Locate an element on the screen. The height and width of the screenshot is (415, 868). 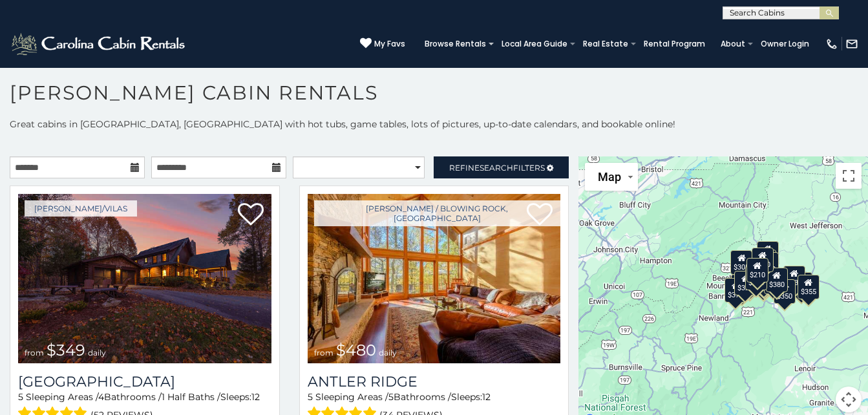
h3: Diamond Creek Lodge is located at coordinates (145, 381).